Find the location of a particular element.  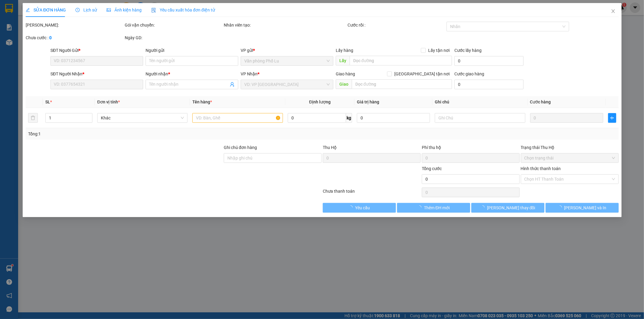

div: Người gửi is located at coordinates (192, 51).